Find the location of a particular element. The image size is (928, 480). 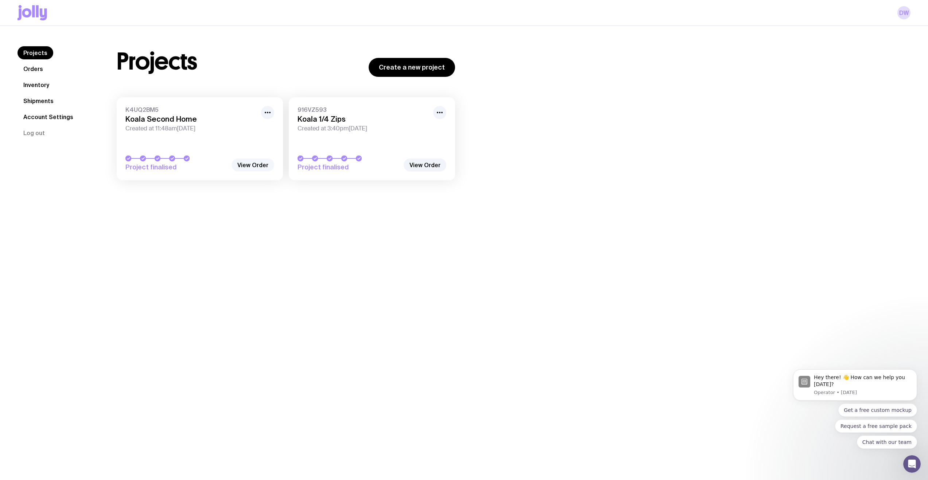

div: message notification from Operator, 8w ago. Hey there! 👋 How can we help you today? is located at coordinates (73, 25).